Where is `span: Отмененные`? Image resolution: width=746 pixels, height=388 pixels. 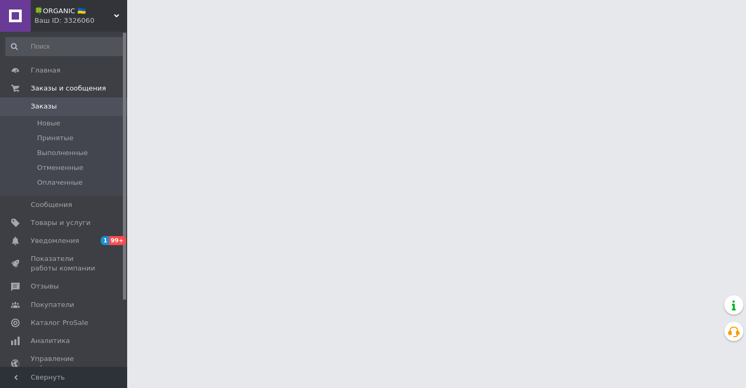
span: Отмененные is located at coordinates (60, 168).